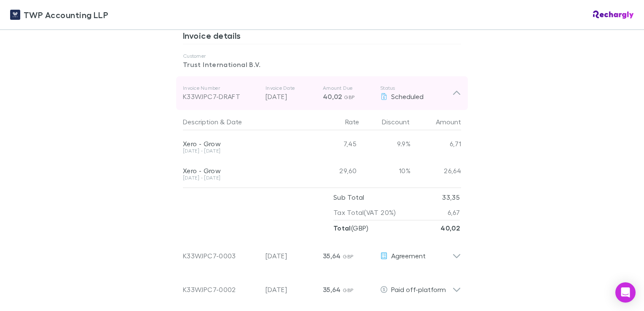 This screenshot has width=644, height=311. Describe the element at coordinates (407, 96) in the screenshot. I see `span: Scheduled` at that location.